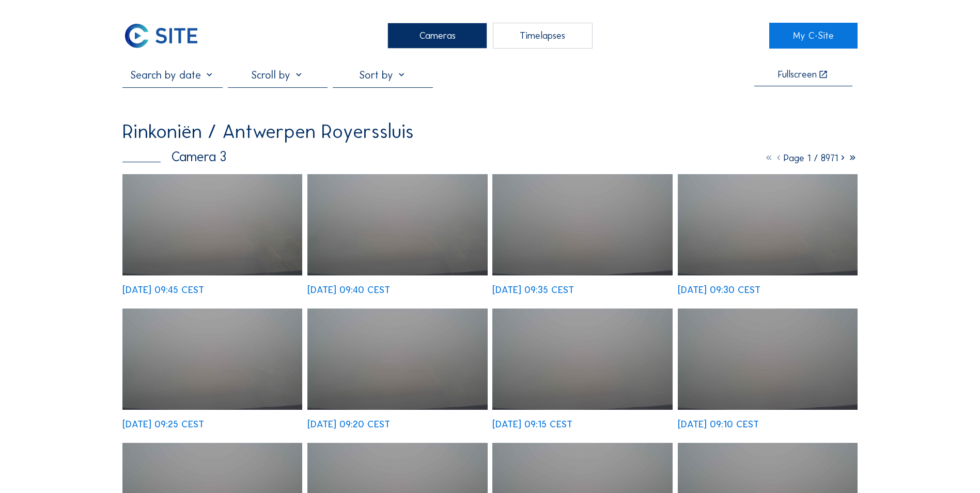  Describe the element at coordinates (768, 359) in the screenshot. I see `img: image_53526880` at that location.